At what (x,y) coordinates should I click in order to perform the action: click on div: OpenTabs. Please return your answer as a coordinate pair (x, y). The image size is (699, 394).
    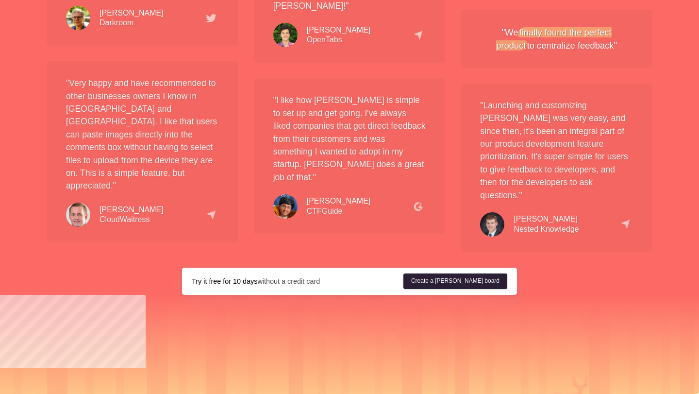
    Looking at the image, I should click on (339, 35).